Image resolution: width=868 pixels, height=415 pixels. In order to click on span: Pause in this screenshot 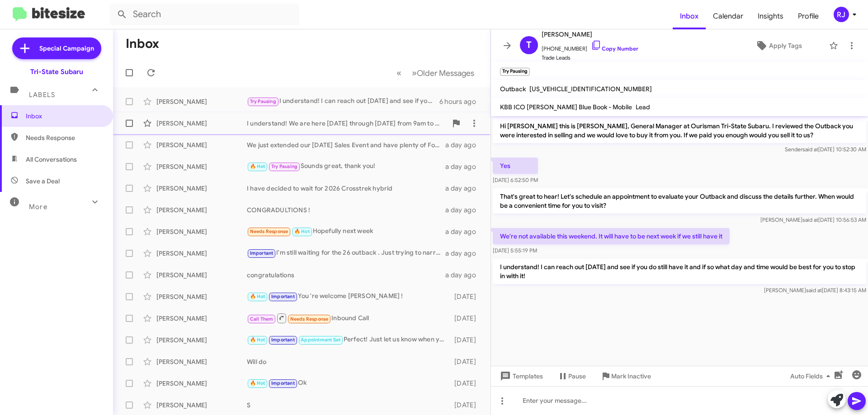, I will do `click(577, 376)`.